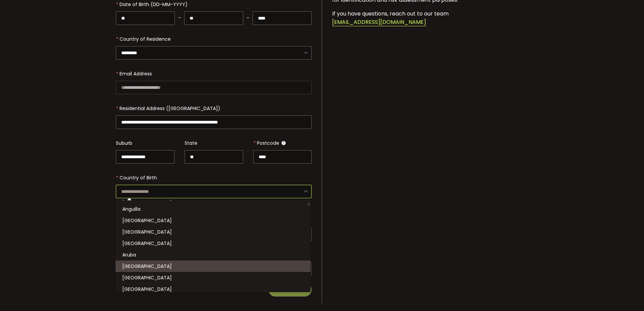 The height and width of the screenshot is (311, 644). Describe the element at coordinates (390, 13) in the screenshot. I see `span: If you have questions, reach out to our team` at that location.